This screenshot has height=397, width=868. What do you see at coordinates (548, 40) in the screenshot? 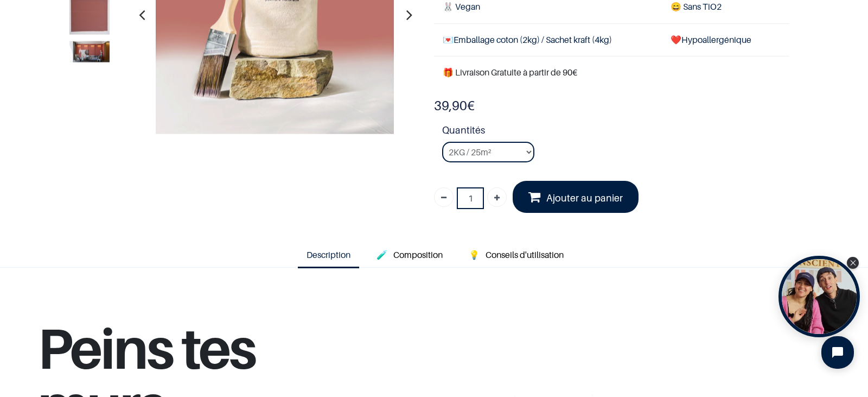
I see `td: Emballage coton (2kg) / Sachet kraft (4kg)` at bounding box center [548, 40].